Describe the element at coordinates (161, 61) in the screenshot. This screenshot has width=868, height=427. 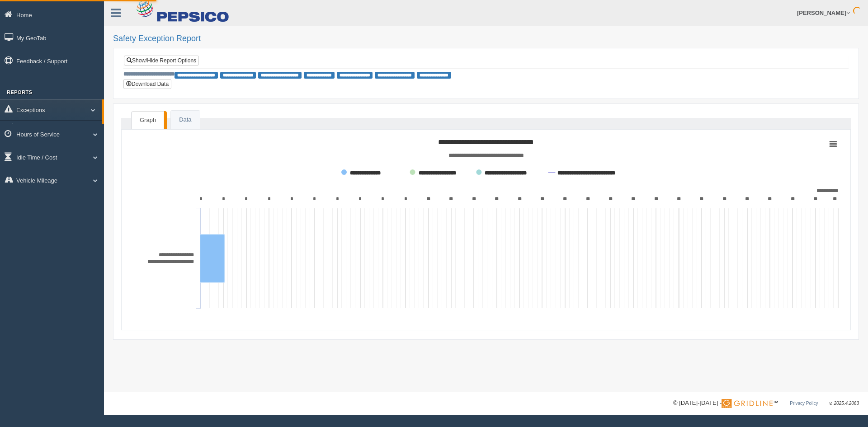
I see `a: Show/Hide Report Options` at that location.